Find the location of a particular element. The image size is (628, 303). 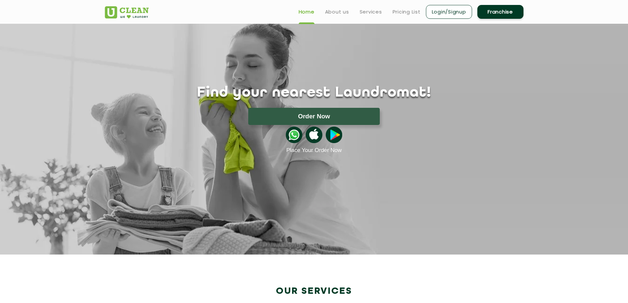

a: Login/Signup is located at coordinates (449, 12).